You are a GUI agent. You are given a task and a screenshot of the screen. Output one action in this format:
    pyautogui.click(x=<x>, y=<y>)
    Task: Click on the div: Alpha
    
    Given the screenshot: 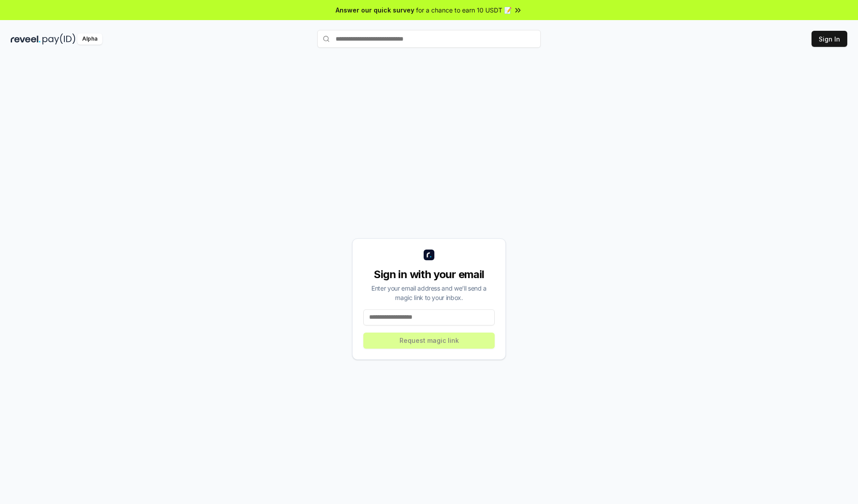 What is the action you would take?
    pyautogui.click(x=90, y=39)
    